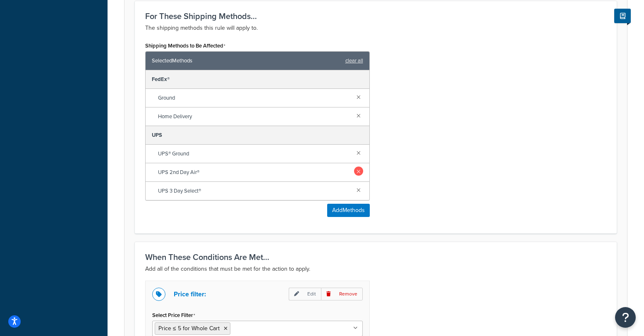 The height and width of the screenshot is (336, 644). Describe the element at coordinates (254, 116) in the screenshot. I see `span: Home Delivery` at that location.